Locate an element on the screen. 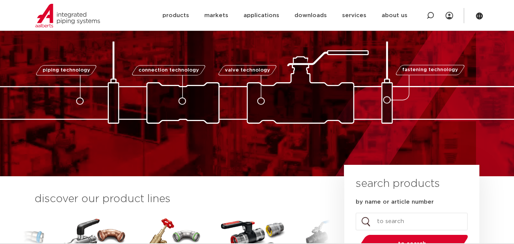 The width and height of the screenshot is (514, 244). input: to search is located at coordinates (412, 222).